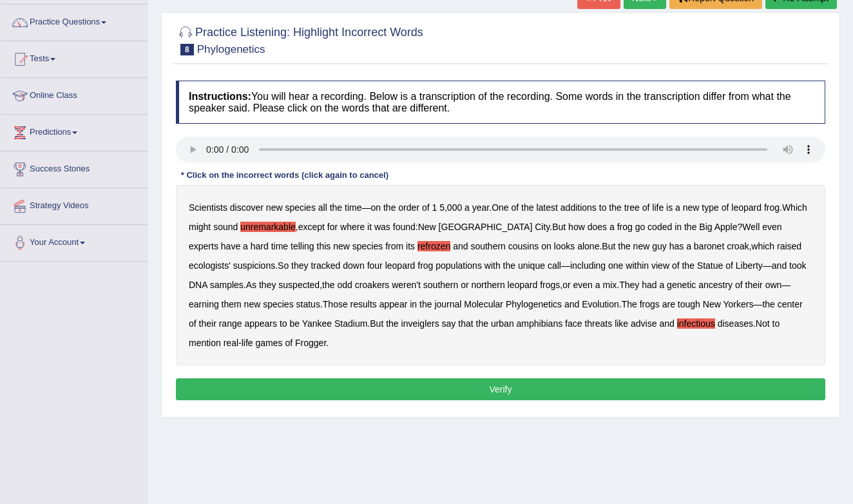  I want to click on b: real, so click(230, 342).